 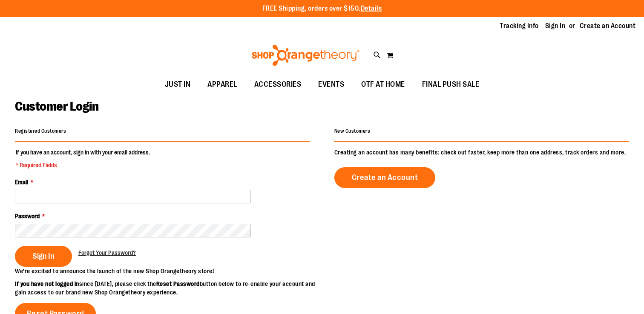 What do you see at coordinates (481, 152) in the screenshot?
I see `p: Creating an account has many benefits: check out faster, keep more than one address, track orders...` at bounding box center [481, 152].